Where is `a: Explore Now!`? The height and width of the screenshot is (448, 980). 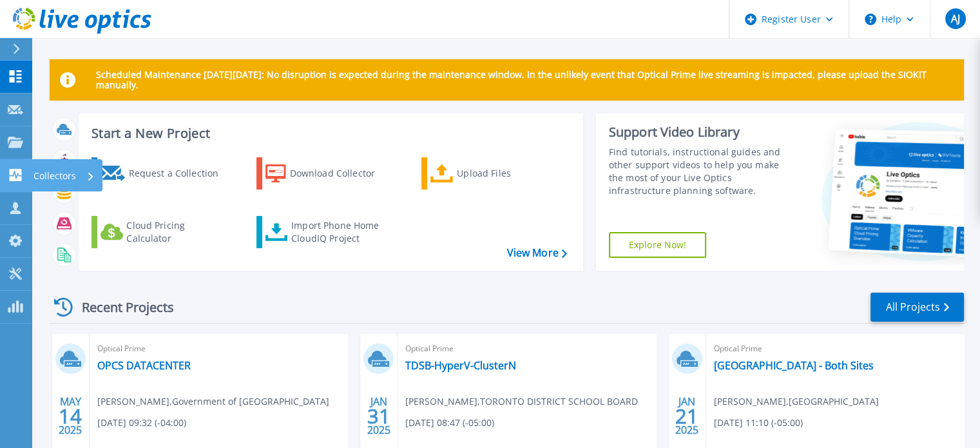 a: Explore Now! is located at coordinates (658, 245).